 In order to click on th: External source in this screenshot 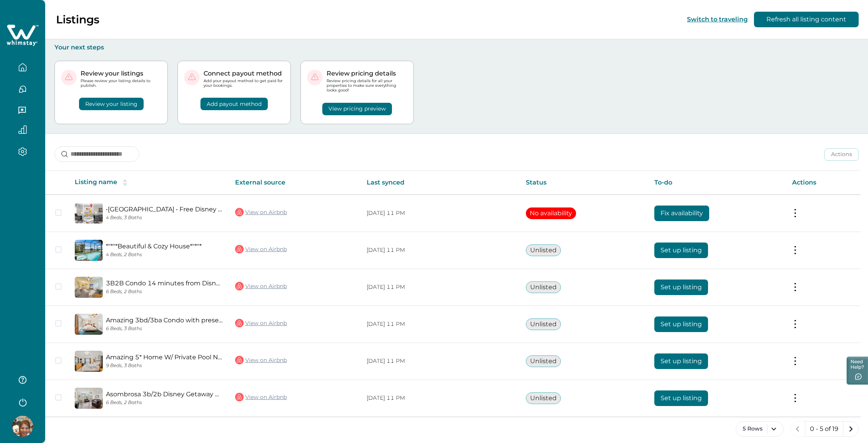, I will do `click(295, 183)`.